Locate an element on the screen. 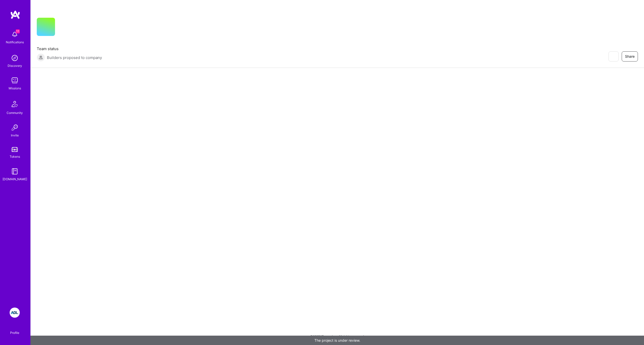 The height and width of the screenshot is (345, 644). span: Builders proposed to company is located at coordinates (74, 57).